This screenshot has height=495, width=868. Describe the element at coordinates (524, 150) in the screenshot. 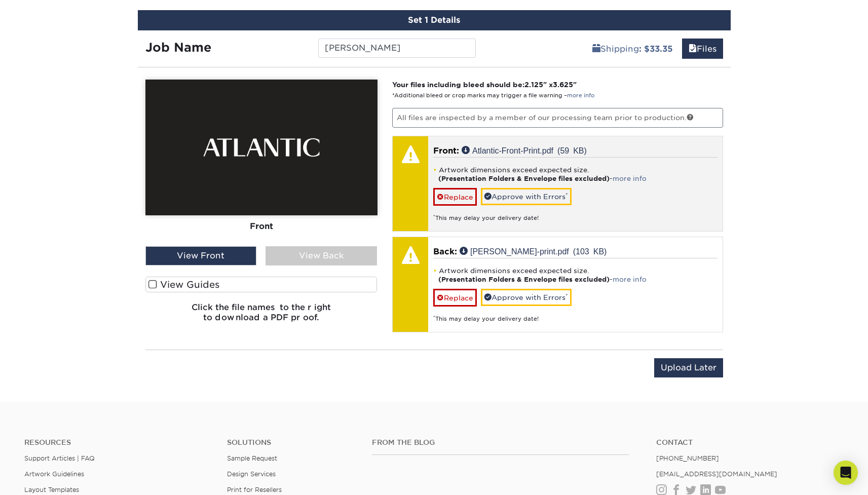

I see `a: Atlantic-Front-Print.pdf (59 KB)` at that location.